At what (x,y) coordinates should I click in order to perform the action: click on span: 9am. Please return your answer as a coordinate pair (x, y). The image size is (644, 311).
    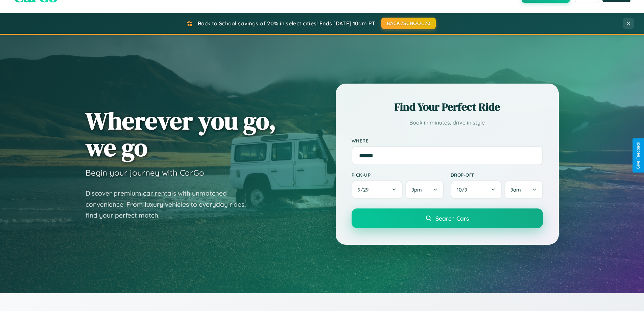
    Looking at the image, I should click on (515, 189).